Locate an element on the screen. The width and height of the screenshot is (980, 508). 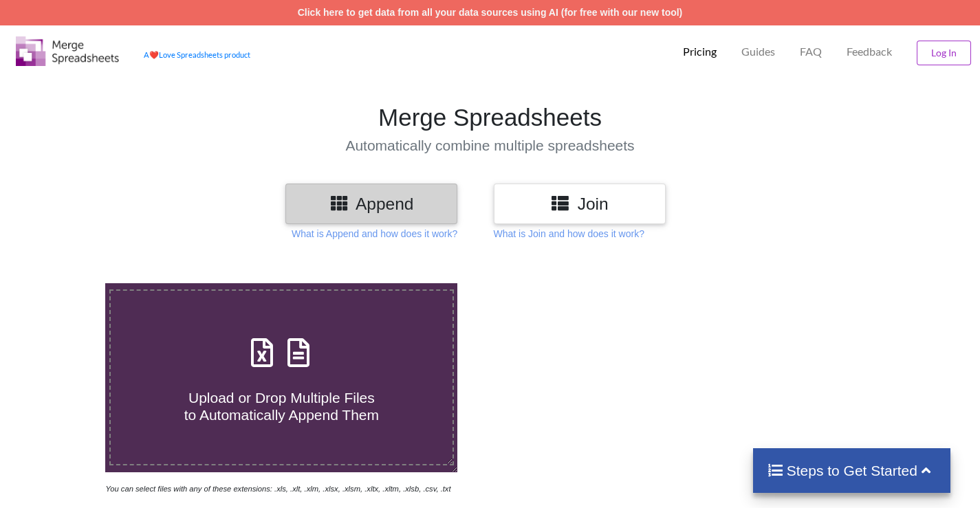
a: Click here to get data from all your data sources using AI (for free with our new tool) is located at coordinates (490, 12).